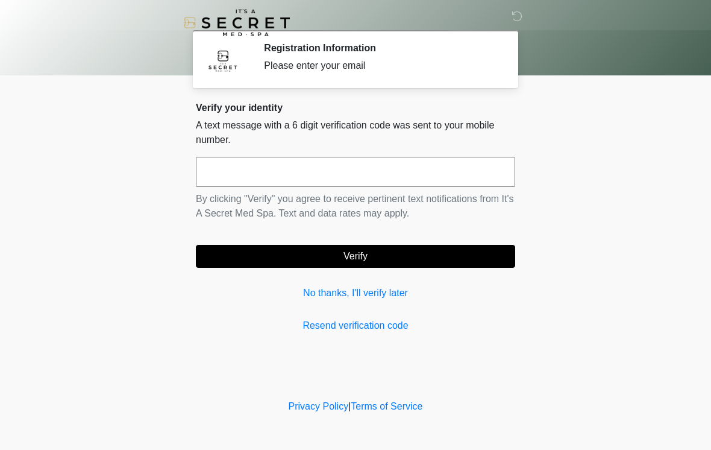 The width and height of the screenshot is (711, 450). What do you see at coordinates (386, 406) in the screenshot?
I see `a: Terms of Service` at bounding box center [386, 406].